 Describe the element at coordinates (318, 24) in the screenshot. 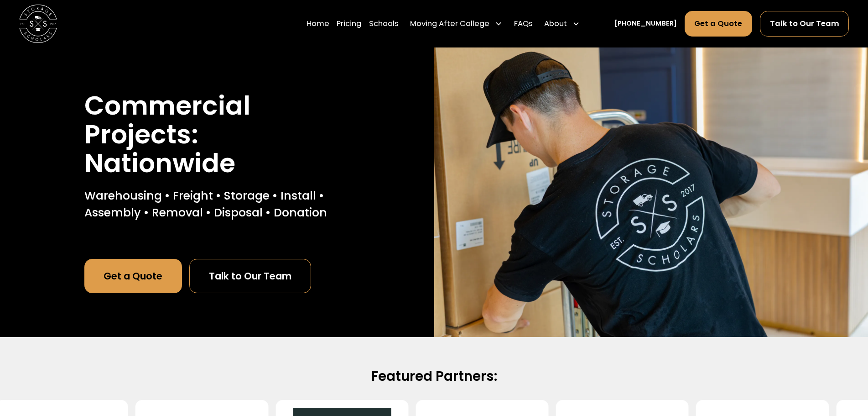

I see `a: Home` at that location.